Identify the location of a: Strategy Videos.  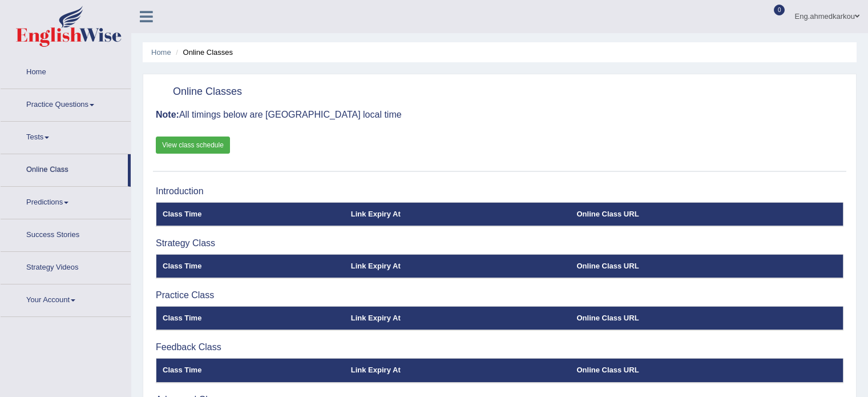
(66, 266).